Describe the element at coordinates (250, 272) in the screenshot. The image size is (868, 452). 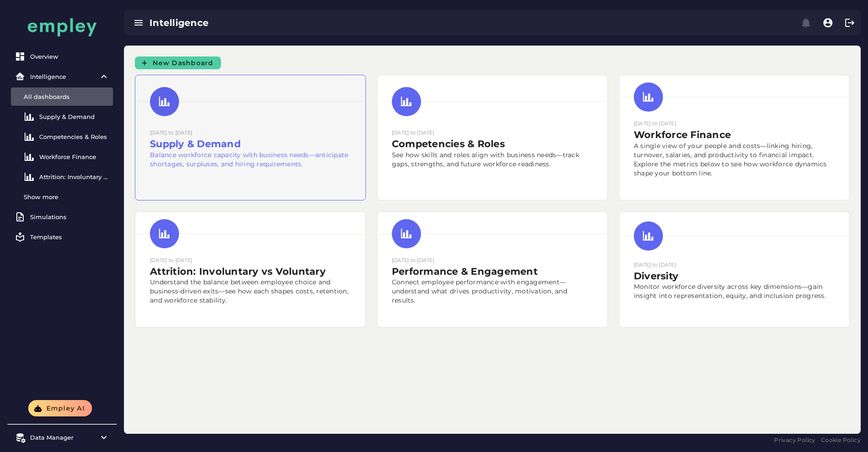
I see `h2: Attrition: Involuntary vs Voluntary` at that location.